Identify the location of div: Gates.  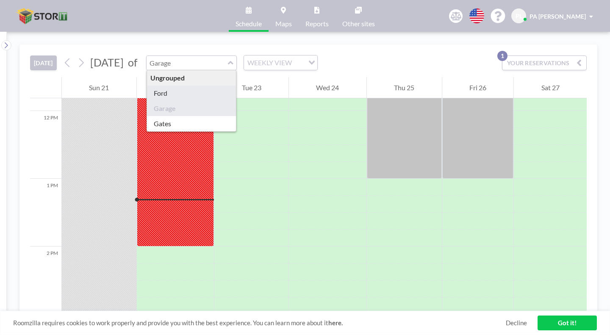
(191, 124).